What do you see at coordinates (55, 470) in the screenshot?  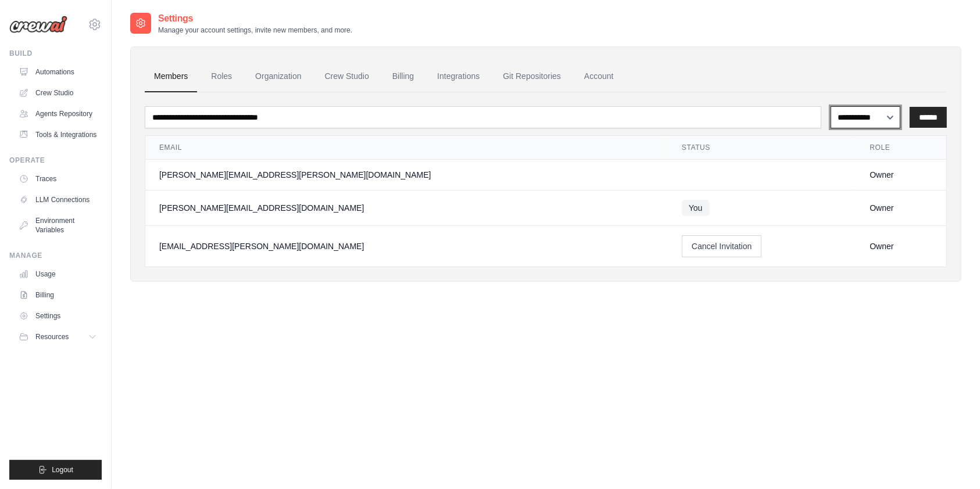 I see `button: Logout` at bounding box center [55, 470].